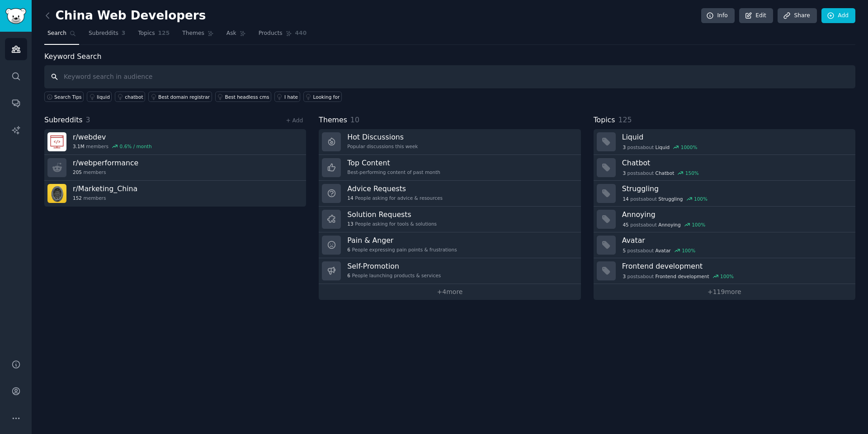 The width and height of the screenshot is (868, 434). What do you see at coordinates (134, 97) in the screenshot?
I see `div: chatbot` at bounding box center [134, 97].